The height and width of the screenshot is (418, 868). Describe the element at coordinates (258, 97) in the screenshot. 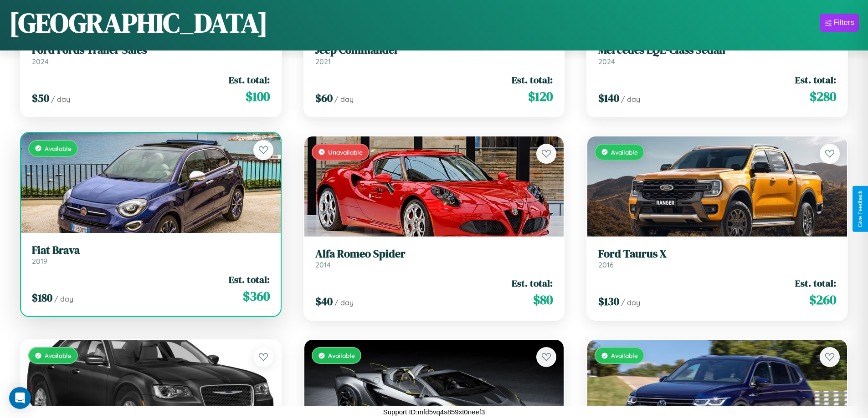

I see `span: $ 100` at that location.